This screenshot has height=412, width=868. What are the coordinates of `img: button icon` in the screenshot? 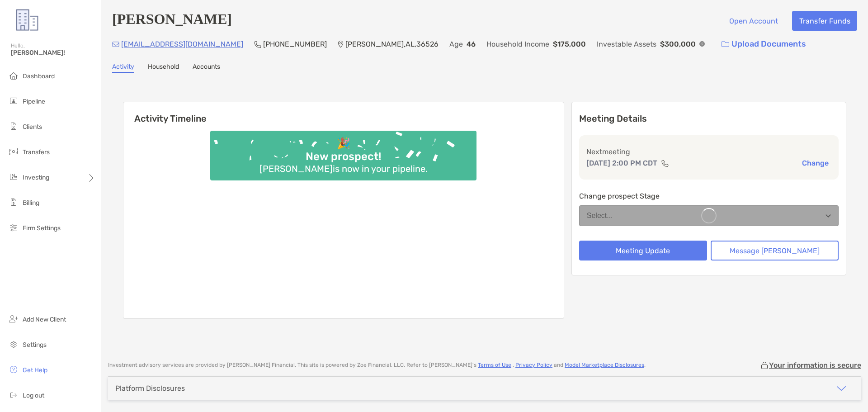 It's located at (726, 45).